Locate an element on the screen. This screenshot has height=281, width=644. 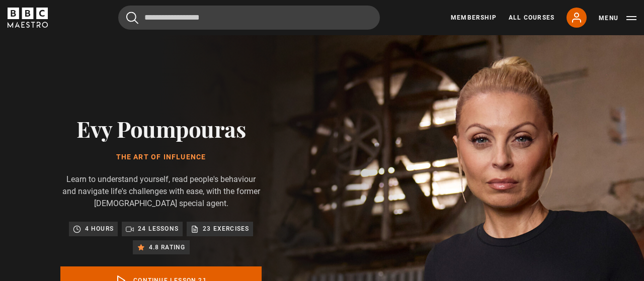
h1: The Art of Influence is located at coordinates (161, 157).